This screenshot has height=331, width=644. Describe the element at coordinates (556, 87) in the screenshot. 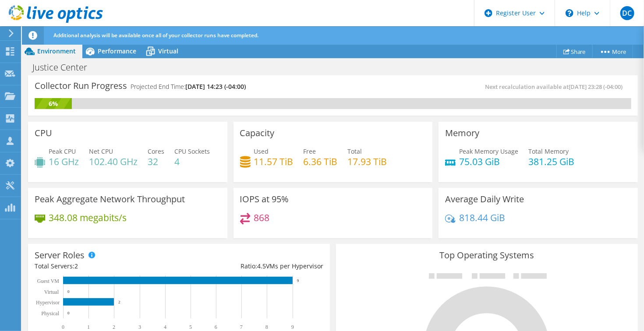

I see `span: Next recalculation available at` at that location.